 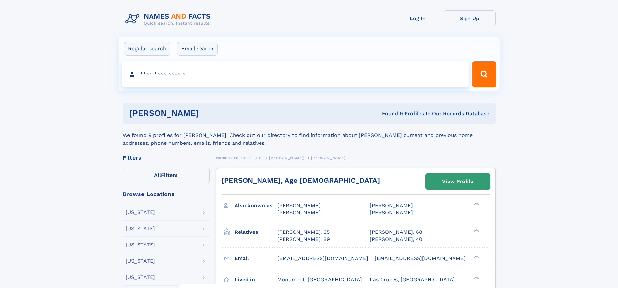 I want to click on a: Log In, so click(x=418, y=18).